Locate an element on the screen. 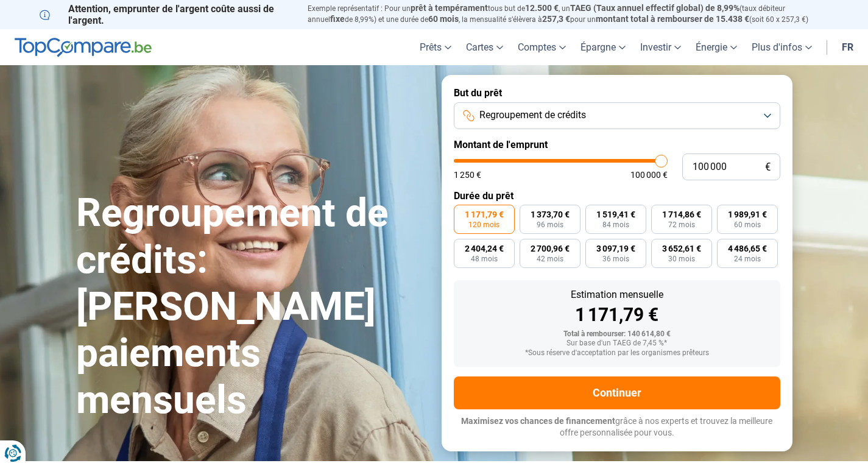 The height and width of the screenshot is (466, 868). a: Épargne is located at coordinates (603, 47).